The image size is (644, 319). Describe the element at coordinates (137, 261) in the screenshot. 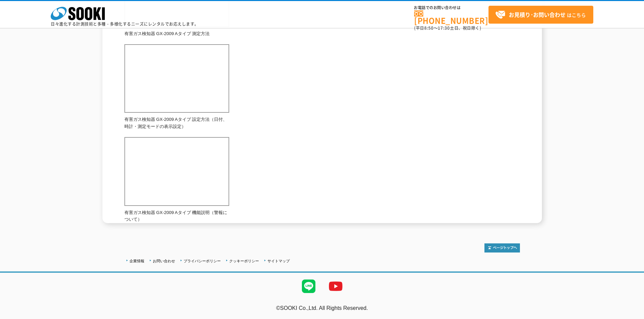

I see `a: 企業情報` at that location.